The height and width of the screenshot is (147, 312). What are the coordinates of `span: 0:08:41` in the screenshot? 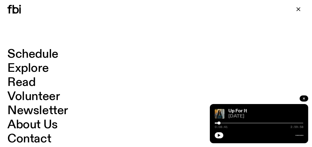 It's located at (221, 127).